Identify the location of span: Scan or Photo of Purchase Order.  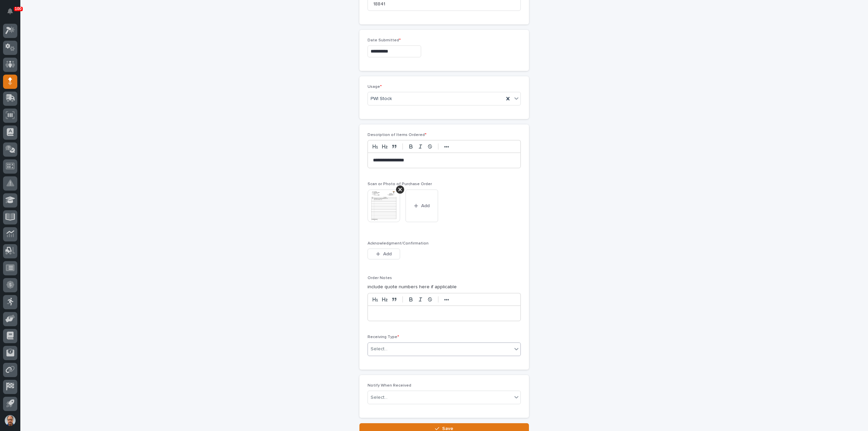
(399, 184).